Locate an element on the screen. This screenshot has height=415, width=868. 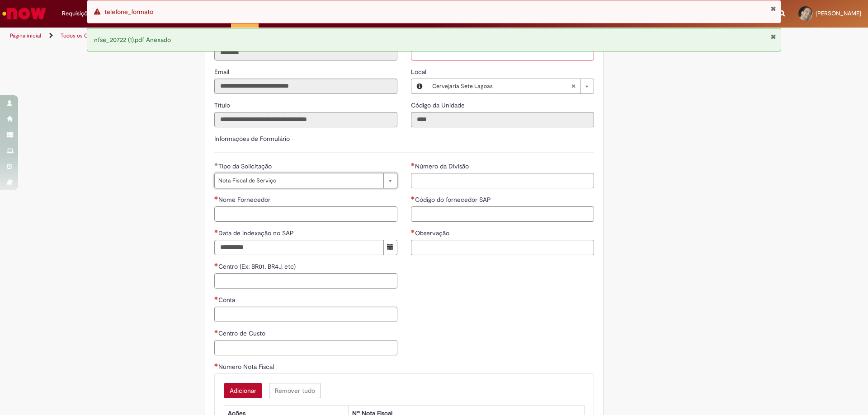
span: Número da Divisão is located at coordinates (443, 166).